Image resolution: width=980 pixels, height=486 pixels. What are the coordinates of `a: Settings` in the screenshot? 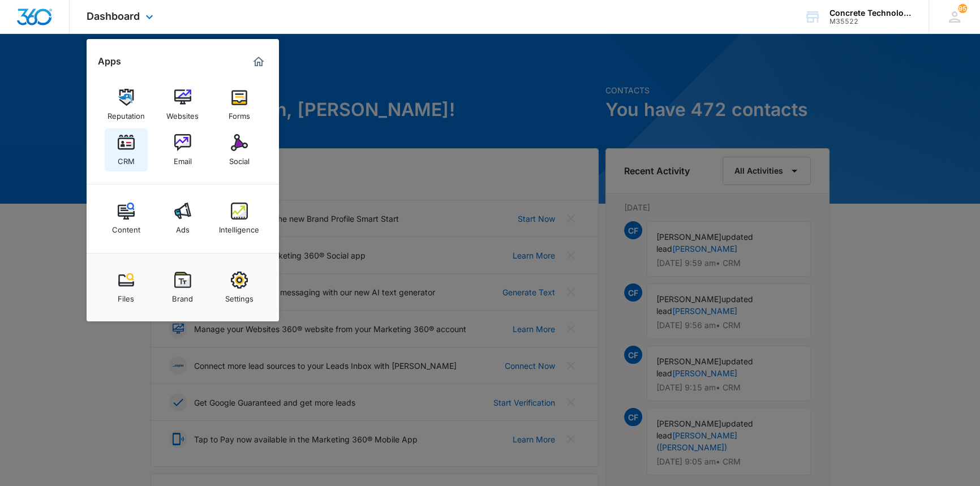 It's located at (240, 288).